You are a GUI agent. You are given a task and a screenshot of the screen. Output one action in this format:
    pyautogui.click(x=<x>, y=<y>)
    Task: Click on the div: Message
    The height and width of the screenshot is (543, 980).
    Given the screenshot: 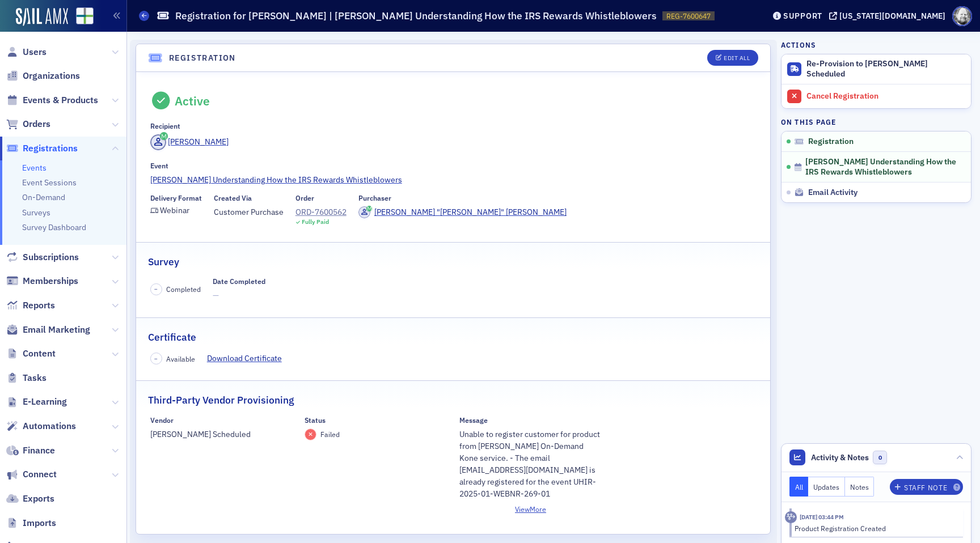 What is the action you would take?
    pyautogui.click(x=473, y=420)
    